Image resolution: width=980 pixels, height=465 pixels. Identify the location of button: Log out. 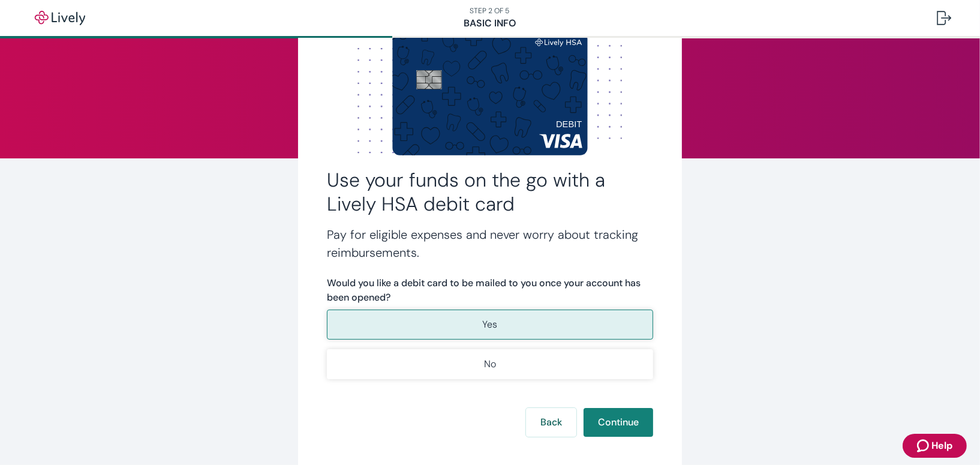
(944, 18).